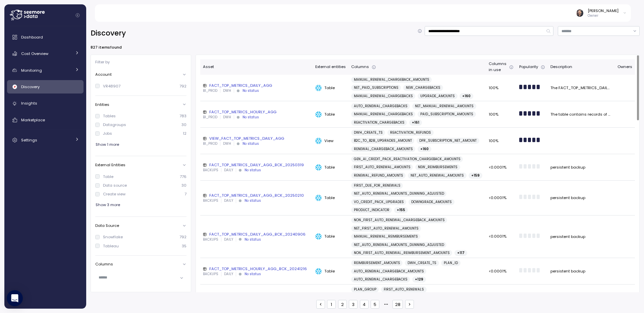 This screenshot has height=313, width=644. Describe the element at coordinates (368, 133) in the screenshot. I see `span: DWH_CREATE_TS` at that location.